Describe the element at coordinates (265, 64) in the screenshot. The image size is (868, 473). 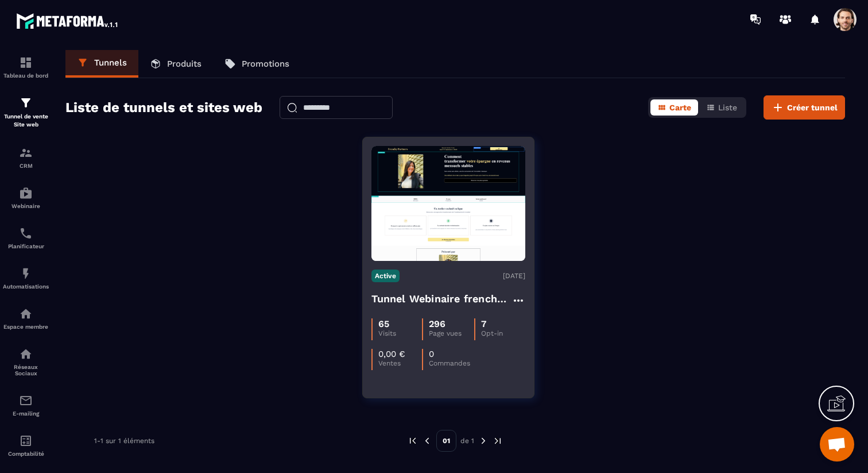
I see `p: Promotions` at that location.